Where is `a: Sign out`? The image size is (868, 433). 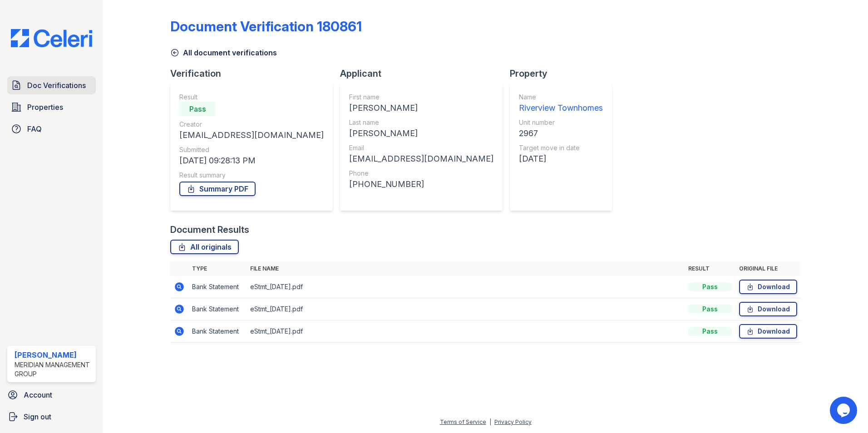 a: Sign out is located at coordinates (51, 417).